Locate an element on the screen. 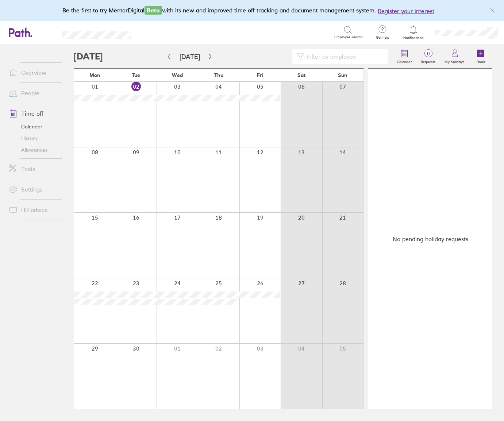 Image resolution: width=504 pixels, height=421 pixels. span: Wed is located at coordinates (177, 75).